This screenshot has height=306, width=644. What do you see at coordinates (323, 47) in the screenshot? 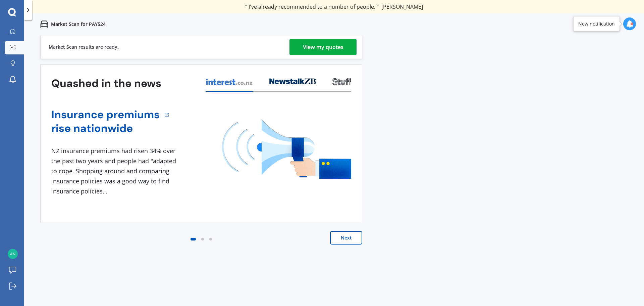
I see `div: View my quotes` at bounding box center [323, 47].